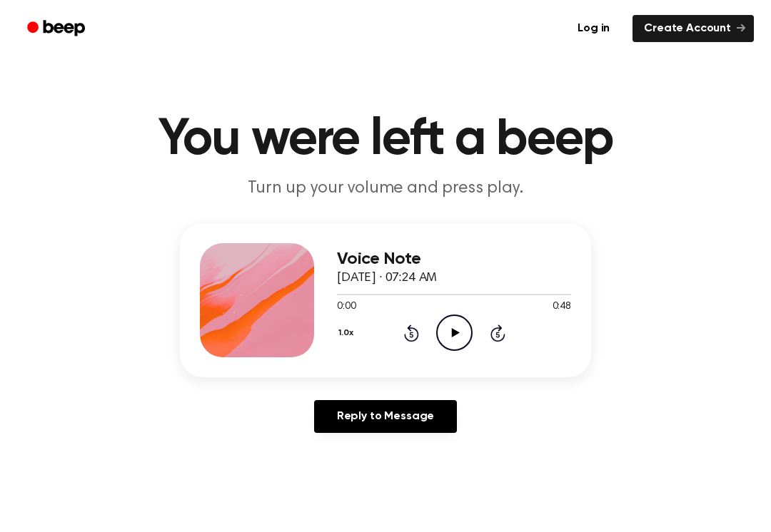  What do you see at coordinates (57, 29) in the screenshot?
I see `a: Beep` at bounding box center [57, 29].